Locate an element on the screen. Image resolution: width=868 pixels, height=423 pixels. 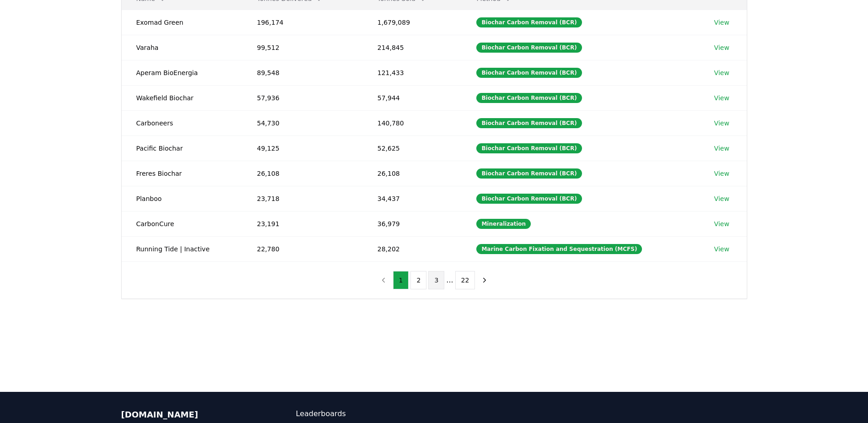
td: 121,433 is located at coordinates (412, 72).